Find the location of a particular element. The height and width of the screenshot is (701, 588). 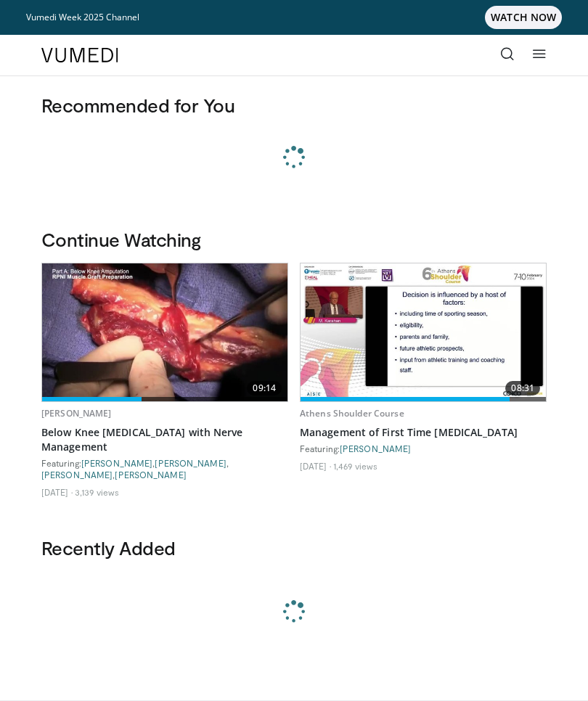

h3: Recently Added is located at coordinates (294, 548).